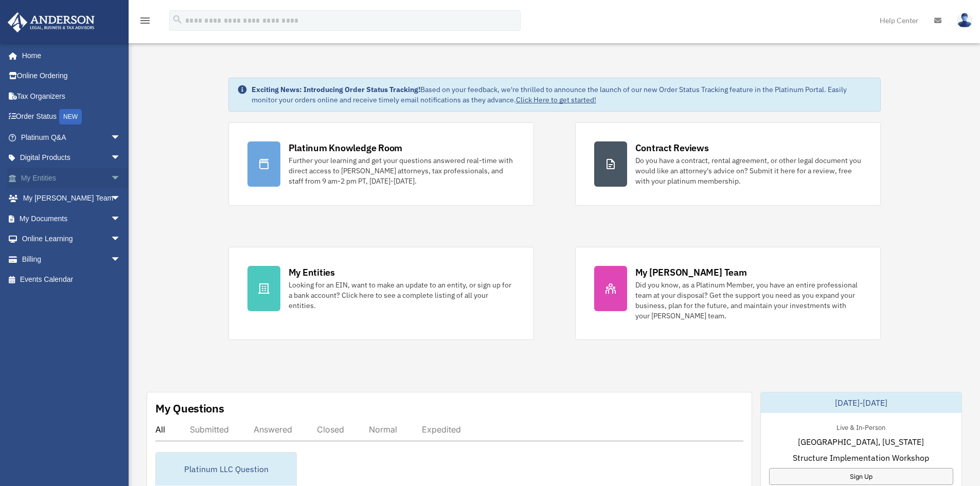  I want to click on img: User Pic, so click(965, 20).